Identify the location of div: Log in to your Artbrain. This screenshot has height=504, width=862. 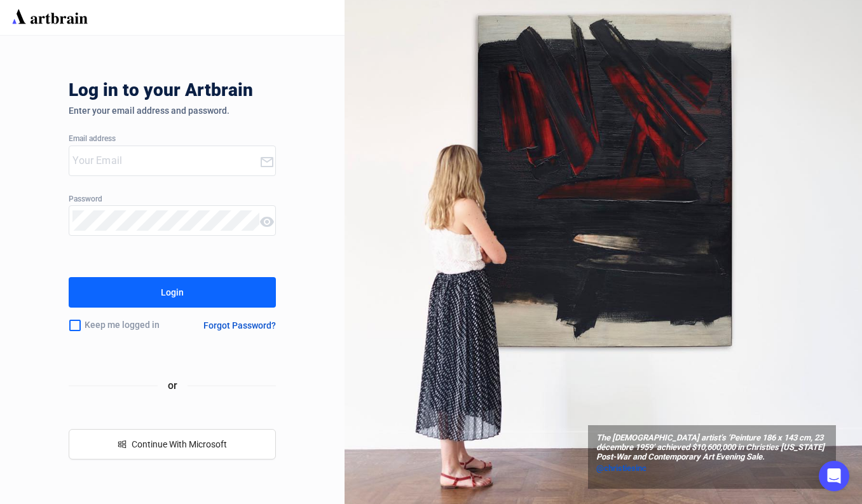
(260, 93).